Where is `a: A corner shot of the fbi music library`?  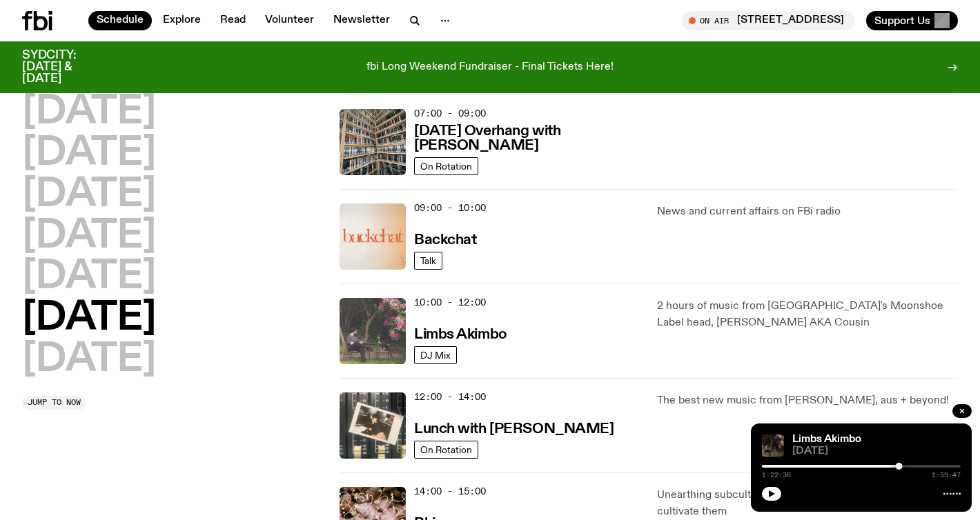 a: A corner shot of the fbi music library is located at coordinates (373, 142).